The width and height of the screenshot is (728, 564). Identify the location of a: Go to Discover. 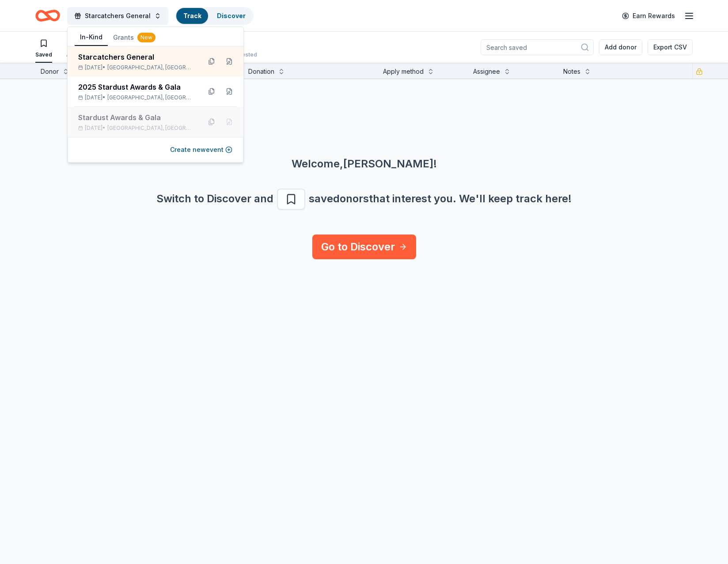
(364, 247).